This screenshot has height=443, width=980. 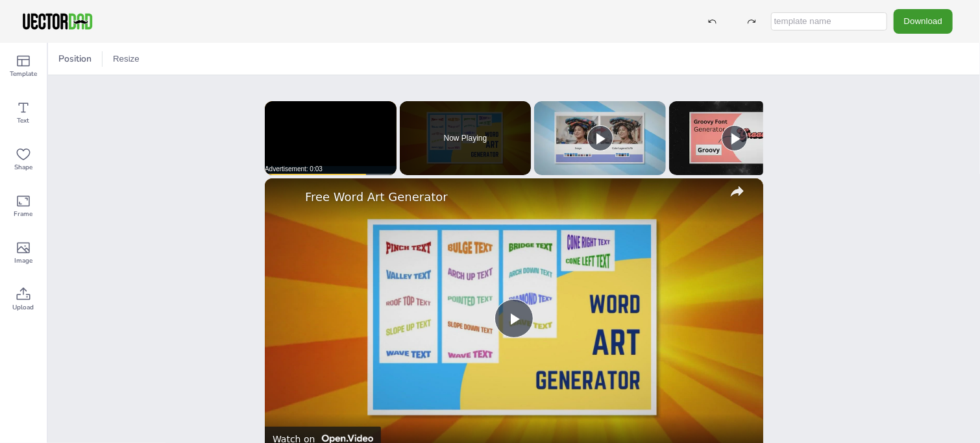 What do you see at coordinates (24, 214) in the screenshot?
I see `span: Frame` at bounding box center [24, 214].